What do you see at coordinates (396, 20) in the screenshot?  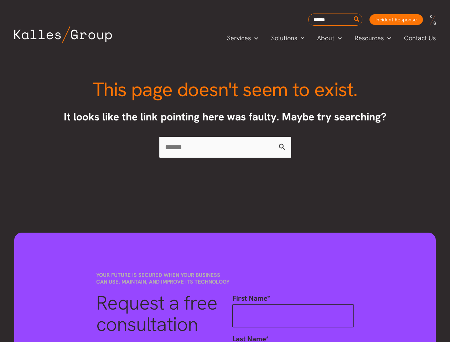 I see `a: Incident Response` at bounding box center [396, 20].